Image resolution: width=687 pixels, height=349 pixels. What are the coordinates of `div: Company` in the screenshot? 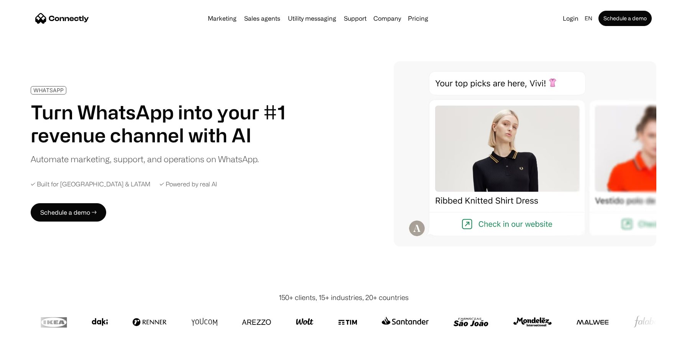 It's located at (387, 18).